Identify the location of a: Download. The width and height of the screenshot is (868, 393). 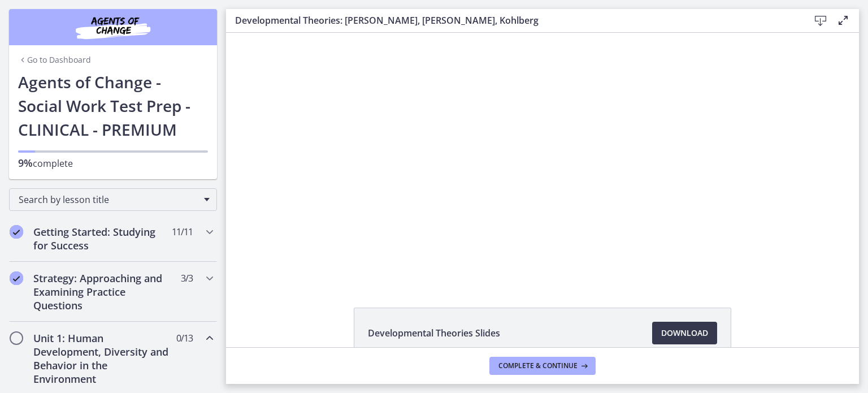
(685, 333).